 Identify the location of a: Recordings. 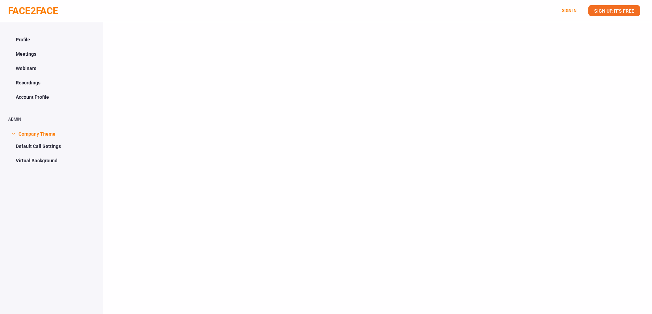
(51, 83).